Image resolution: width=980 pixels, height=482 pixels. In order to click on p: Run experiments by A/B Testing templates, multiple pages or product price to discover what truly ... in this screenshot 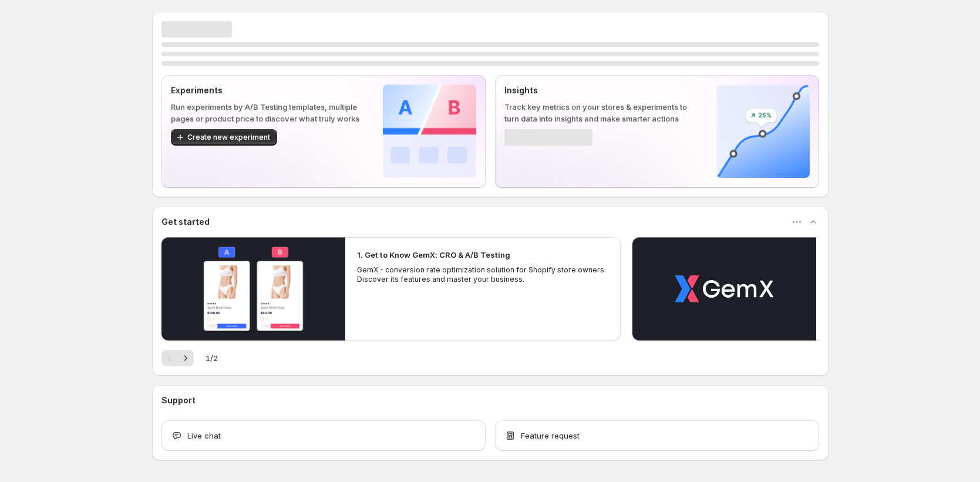, I will do `click(267, 113)`.